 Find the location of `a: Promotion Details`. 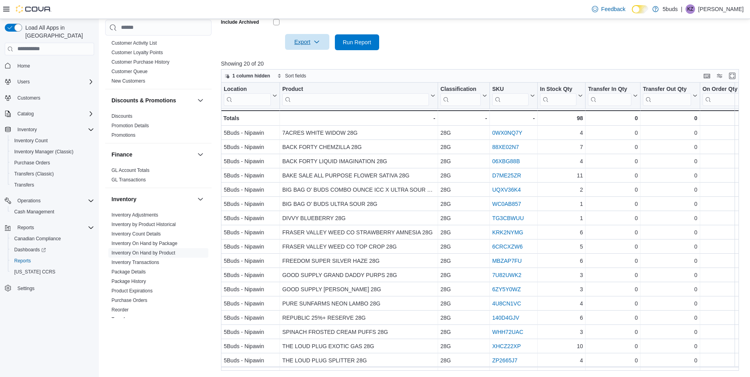

a: Promotion Details is located at coordinates (130, 126).